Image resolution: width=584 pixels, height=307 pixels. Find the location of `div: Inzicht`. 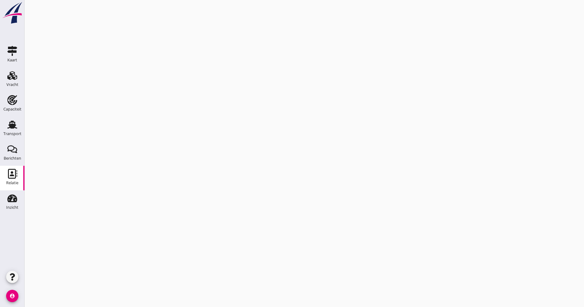

div: Inzicht is located at coordinates (12, 207).